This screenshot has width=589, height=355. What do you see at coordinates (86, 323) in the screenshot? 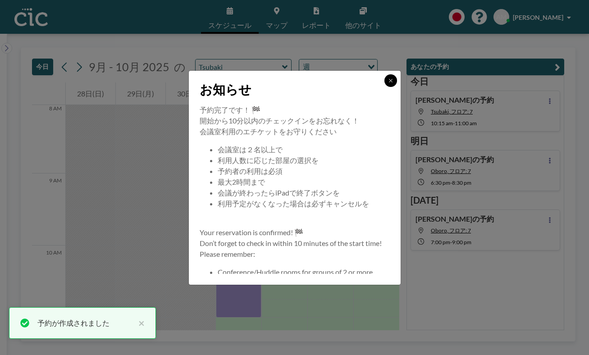
I see `div: 予約が作成されました` at bounding box center [86, 323].